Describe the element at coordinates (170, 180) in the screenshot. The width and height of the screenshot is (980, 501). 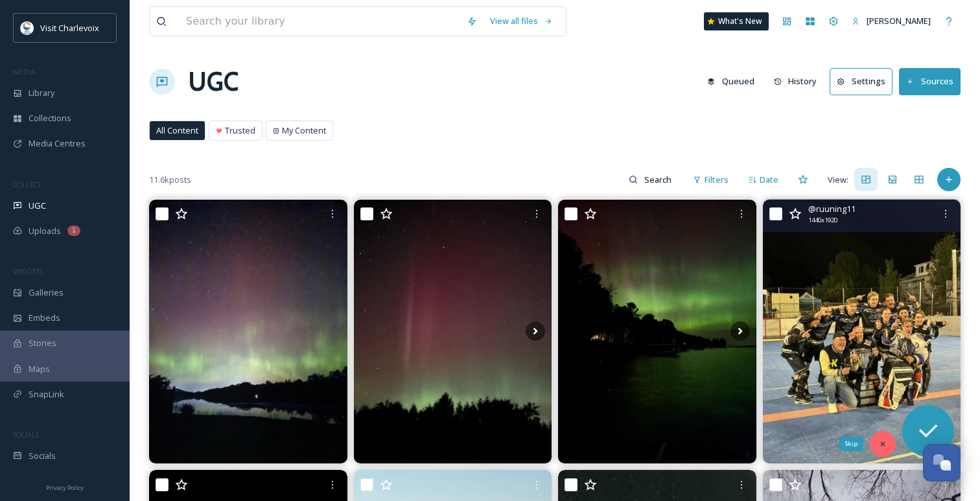
I see `span: 11.6k posts` at that location.